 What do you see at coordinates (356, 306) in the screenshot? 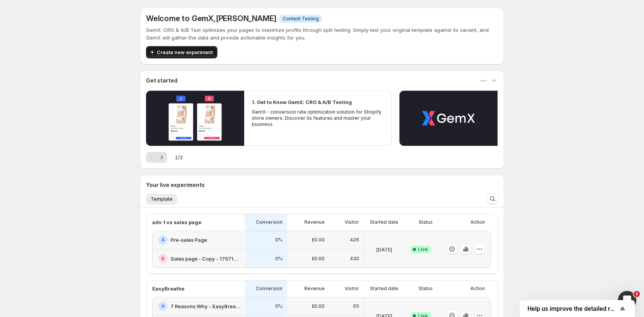
I see `p: 65` at bounding box center [356, 306].